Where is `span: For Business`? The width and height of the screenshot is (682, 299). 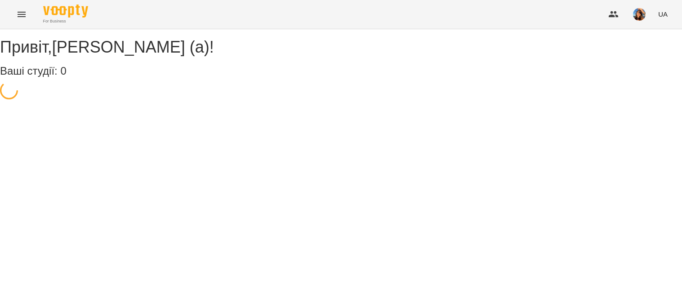 span: For Business is located at coordinates (66, 21).